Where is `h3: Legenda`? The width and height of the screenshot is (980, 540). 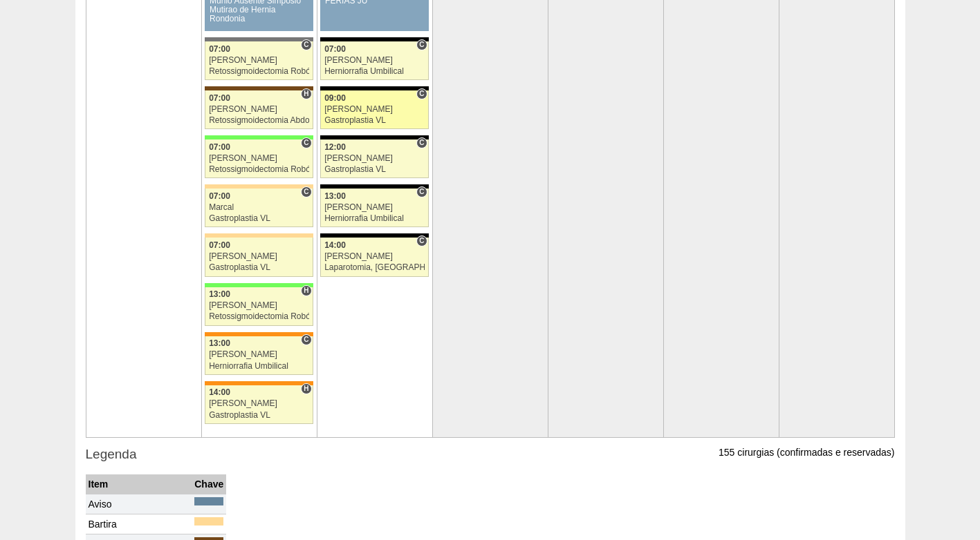 h3: Legenda is located at coordinates (490, 455).